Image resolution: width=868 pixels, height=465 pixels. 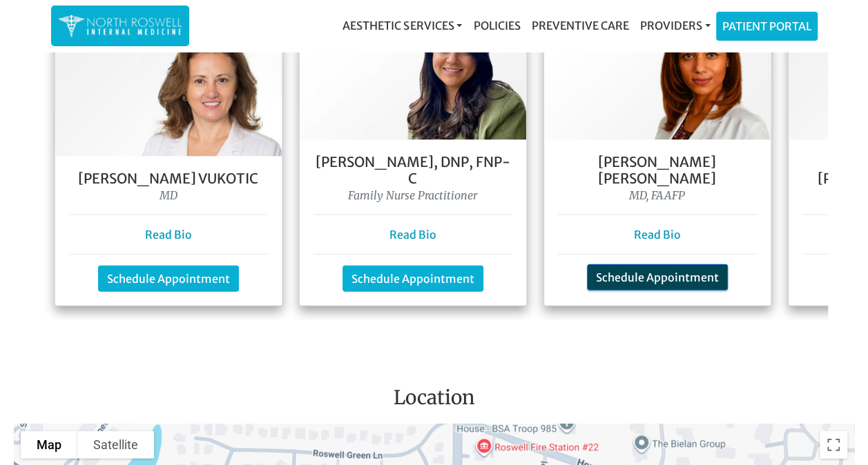 I want to click on a: Providers, so click(x=674, y=26).